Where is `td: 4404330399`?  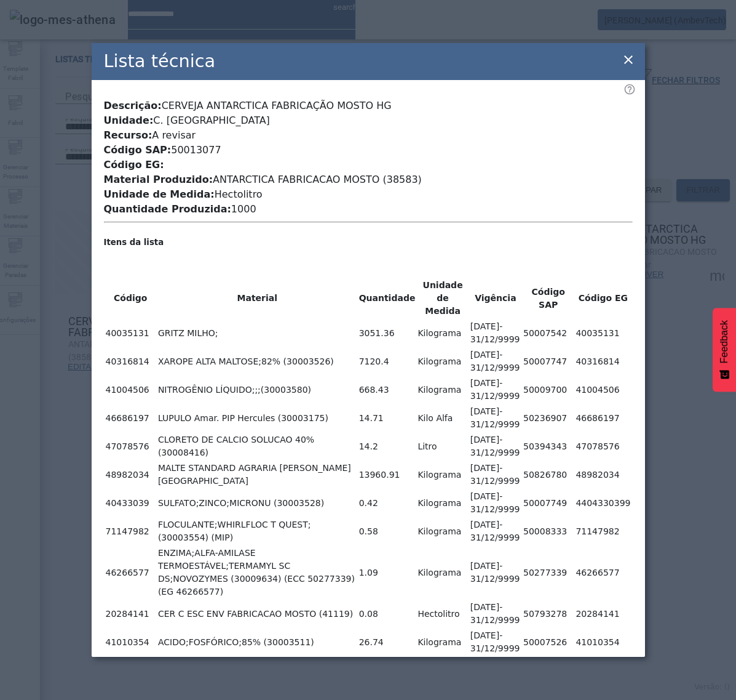
td: 4404330399 is located at coordinates (603, 503).